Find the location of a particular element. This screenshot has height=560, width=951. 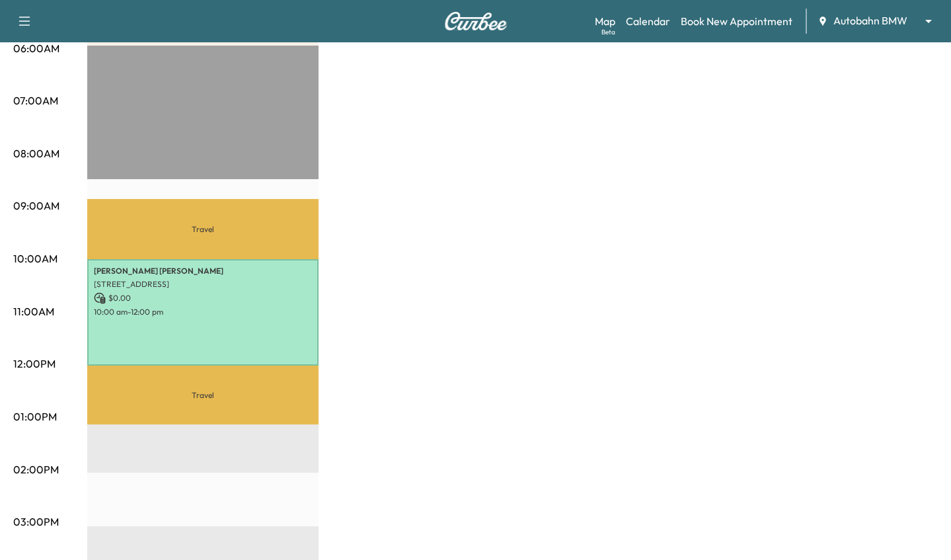

p: 07:00AM is located at coordinates (35, 101).